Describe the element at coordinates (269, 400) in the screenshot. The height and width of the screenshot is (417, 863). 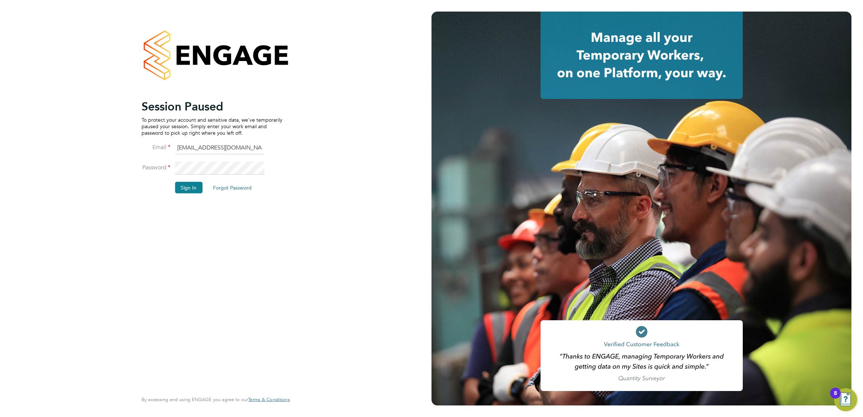
I see `a: Terms & Conditions` at that location.